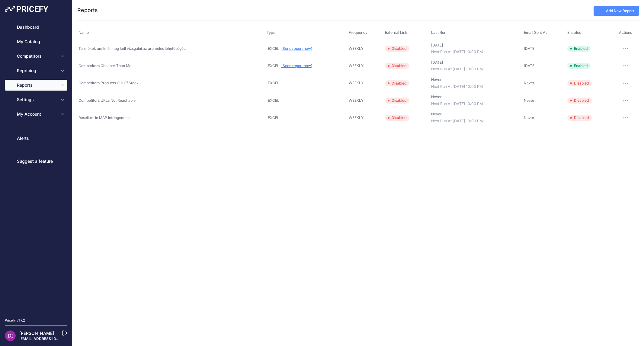  What do you see at coordinates (36, 71) in the screenshot?
I see `span: Repricing` at bounding box center [36, 71].